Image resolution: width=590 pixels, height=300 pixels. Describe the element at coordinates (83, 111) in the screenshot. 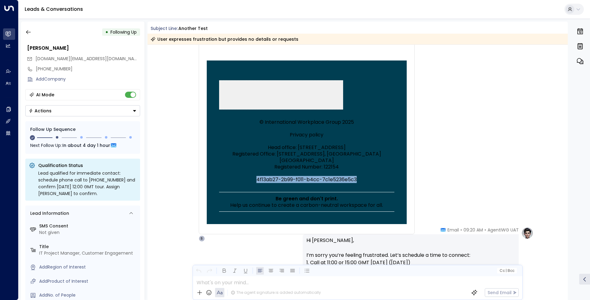

I see `div: Button group with a nested menu` at that location.